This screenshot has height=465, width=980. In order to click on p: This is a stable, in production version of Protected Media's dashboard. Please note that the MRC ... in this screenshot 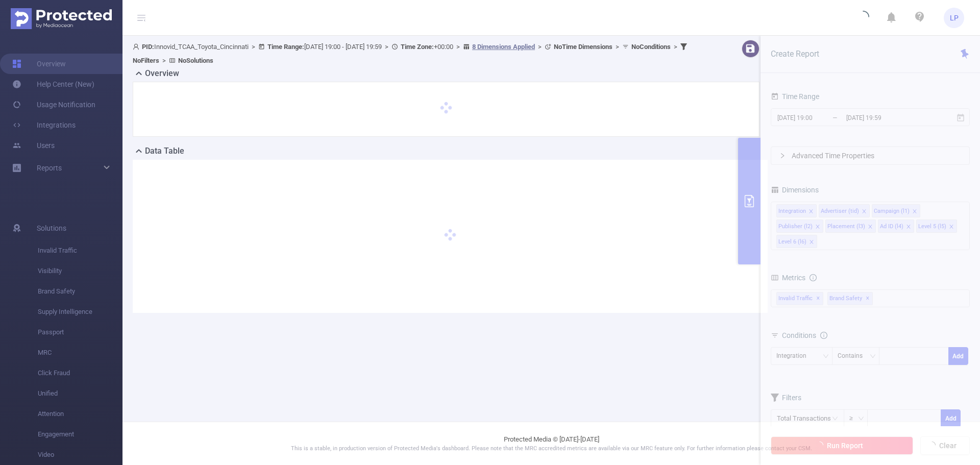, I will do `click(552, 449)`.